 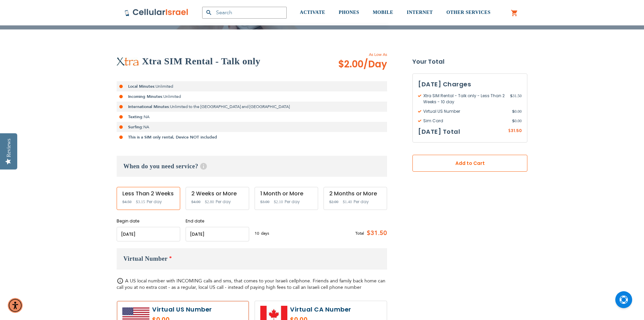 What do you see at coordinates (148, 193) in the screenshot?
I see `div: Less Than 2 Weeks` at bounding box center [148, 193].